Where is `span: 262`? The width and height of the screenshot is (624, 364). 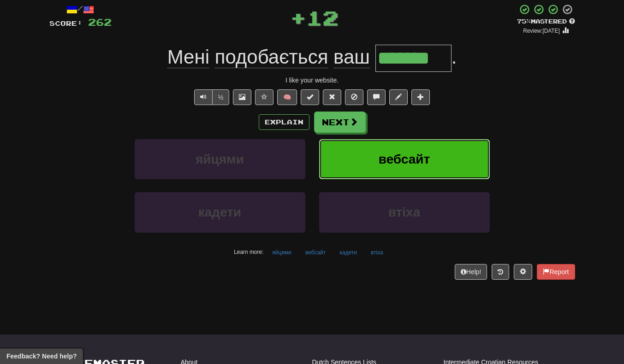 span: 262 is located at coordinates (100, 22).